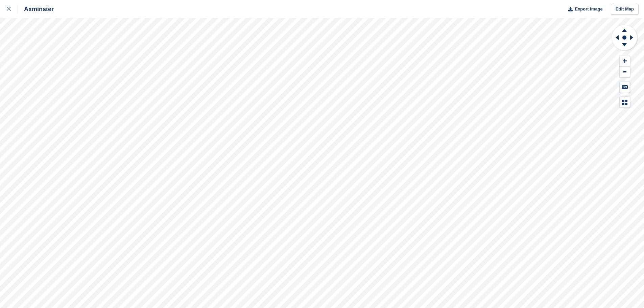 This screenshot has height=308, width=644. What do you see at coordinates (625, 102) in the screenshot?
I see `button: Map Legend` at bounding box center [625, 102].